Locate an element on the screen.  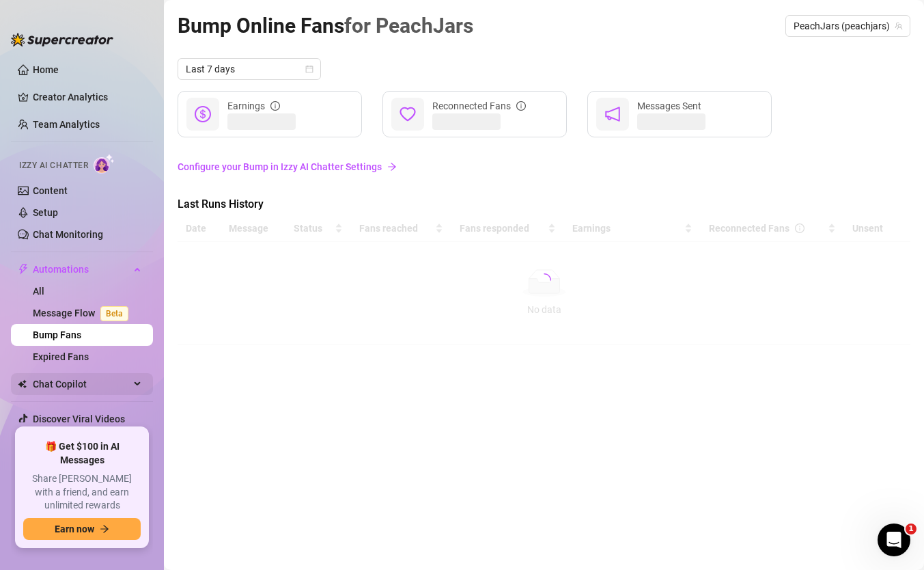
img: logo-BBDzfeDw.svg is located at coordinates (62, 39).